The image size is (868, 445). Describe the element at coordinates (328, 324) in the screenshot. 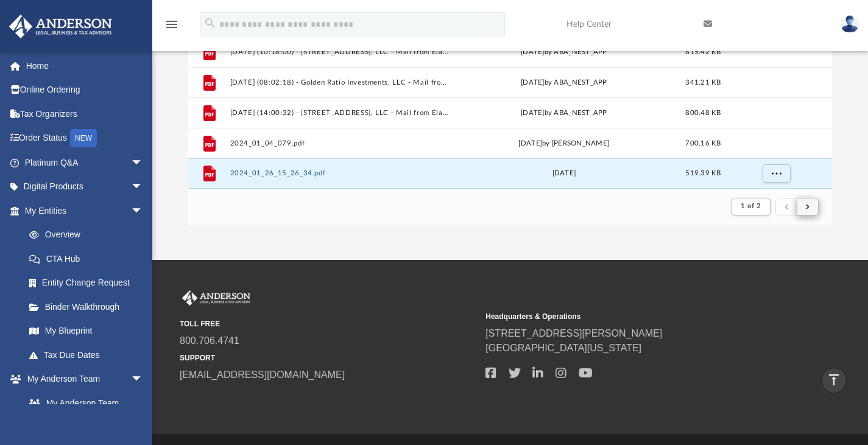

I see `small: TOLL FREE` at that location.